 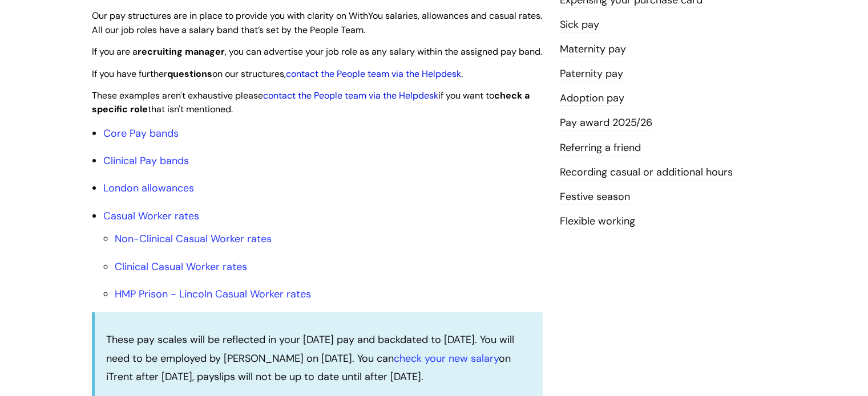 I want to click on a: London allowances, so click(x=148, y=188).